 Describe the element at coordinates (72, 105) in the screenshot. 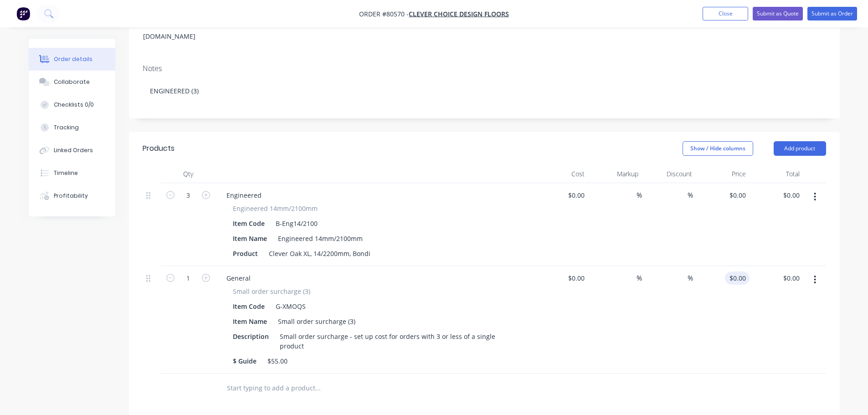

I see `button: Checklists 0/0` at that location.